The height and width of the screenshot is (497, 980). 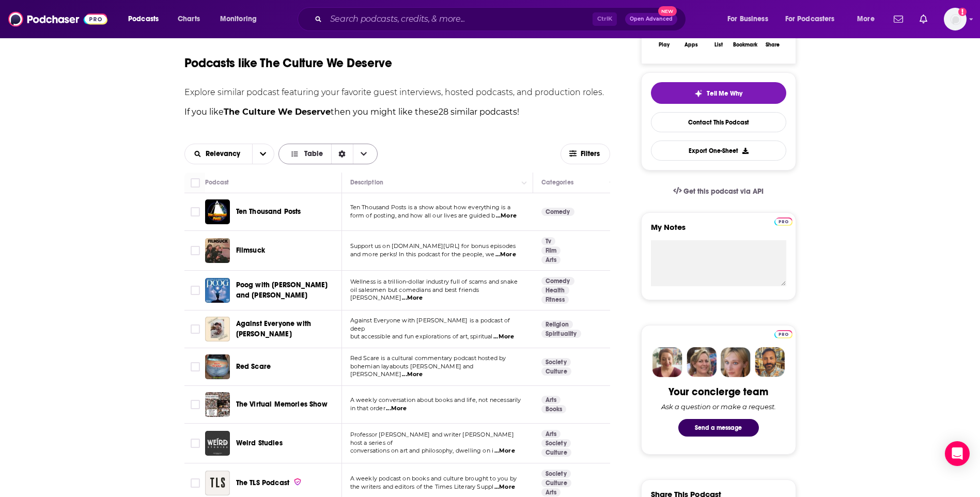 What do you see at coordinates (810, 19) in the screenshot?
I see `span: For Podcasters` at bounding box center [810, 19].